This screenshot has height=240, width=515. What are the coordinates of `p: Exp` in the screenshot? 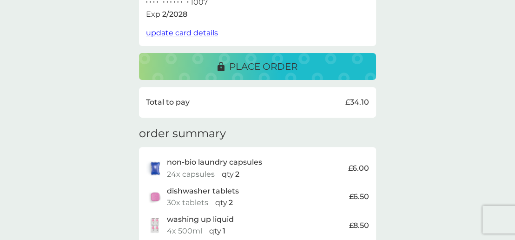 It's located at (153, 14).